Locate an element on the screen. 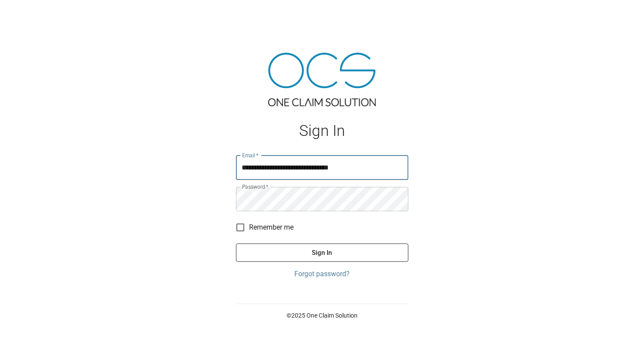  a: Forgot password? is located at coordinates (322, 274).